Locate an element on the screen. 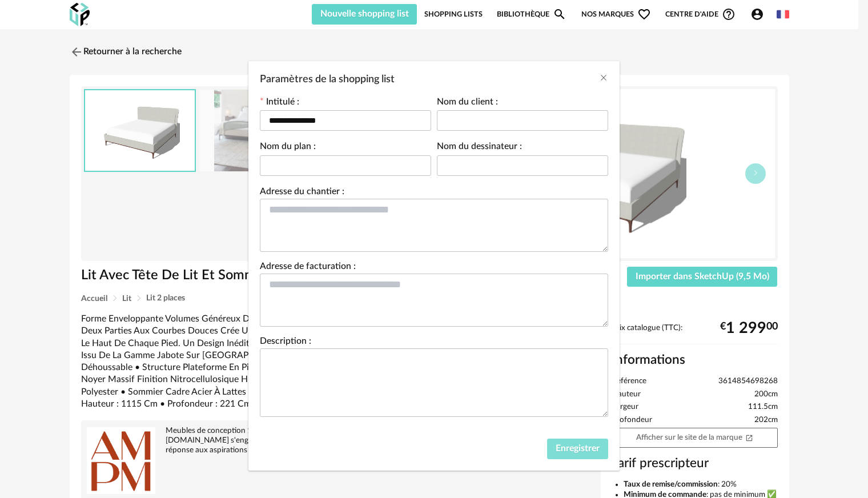 This screenshot has height=498, width=868. span: Paramètres de la shopping list is located at coordinates (327, 79).